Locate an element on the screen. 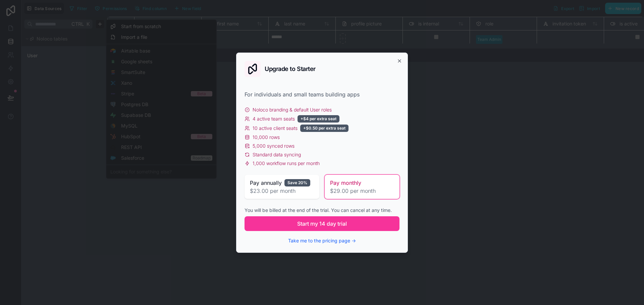  span: Standard data syncing is located at coordinates (276, 155).